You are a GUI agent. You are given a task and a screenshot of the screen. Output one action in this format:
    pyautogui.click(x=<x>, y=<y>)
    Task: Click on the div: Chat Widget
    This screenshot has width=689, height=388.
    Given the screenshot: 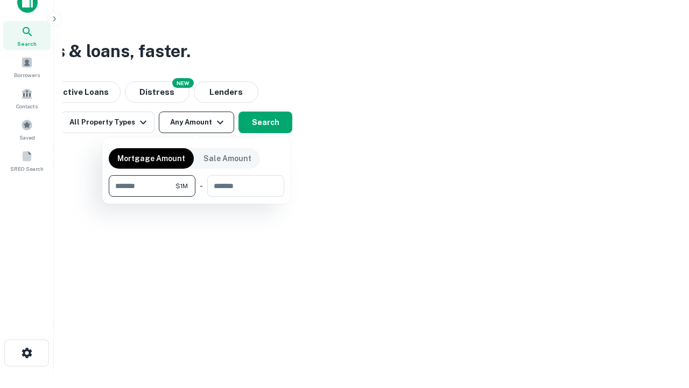 What is the action you would take?
    pyautogui.click(x=662, y=327)
    